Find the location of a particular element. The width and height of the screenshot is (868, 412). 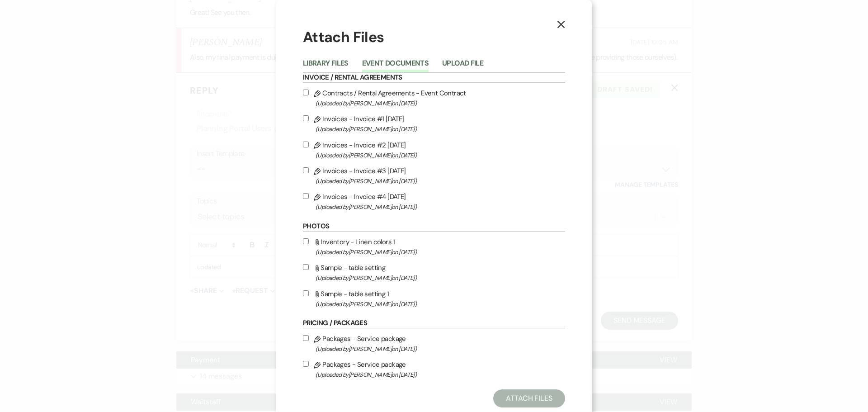

label: Sample - table setting is located at coordinates (434, 272).